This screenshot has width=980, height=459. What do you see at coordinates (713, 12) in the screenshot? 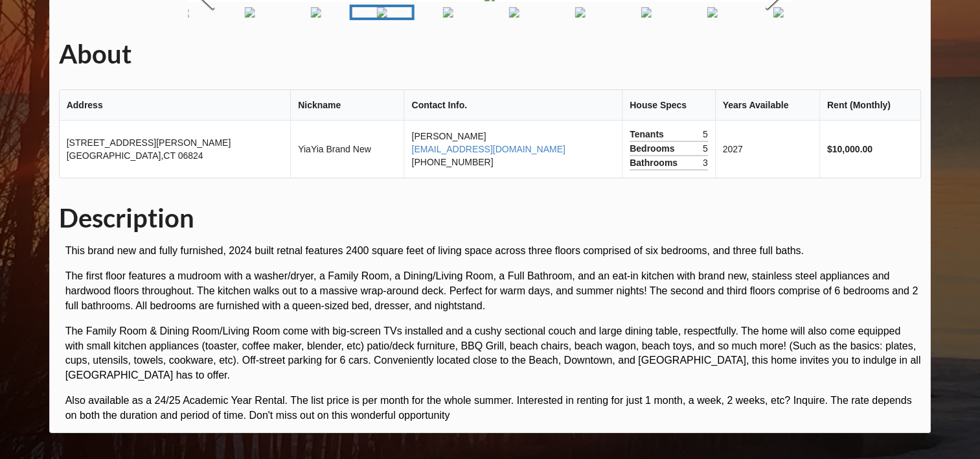
I see `img: 12SandyWay%2F2024-03-28%2013.16.45-2.jpg` at bounding box center [713, 12].